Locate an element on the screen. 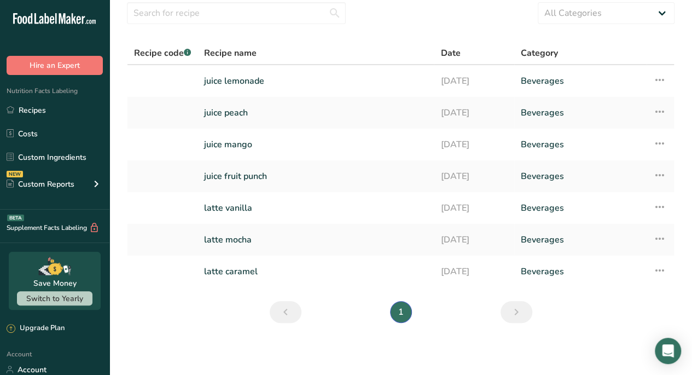 This screenshot has height=375, width=692. div: NEW is located at coordinates (15, 174).